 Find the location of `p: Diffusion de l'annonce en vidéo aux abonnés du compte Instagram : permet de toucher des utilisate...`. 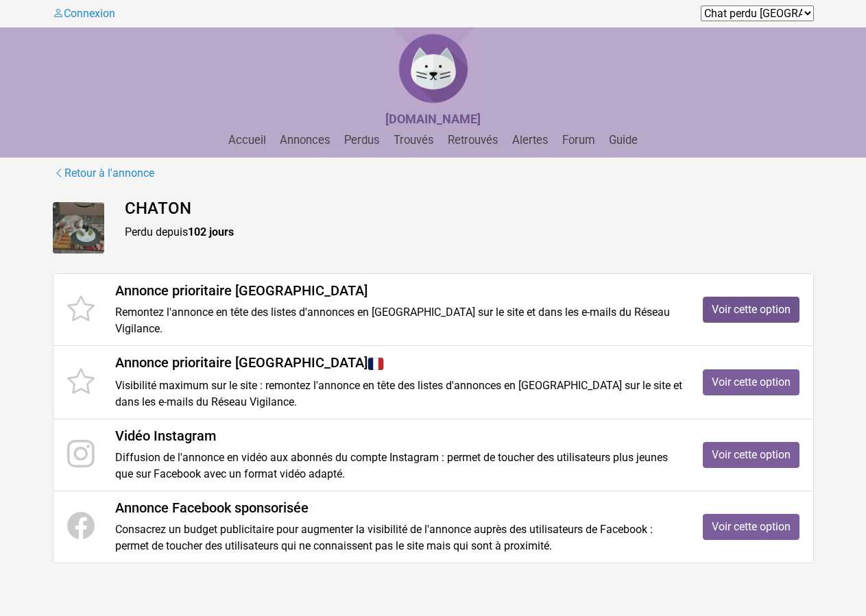

p: Diffusion de l'annonce en vidéo aux abonnés du compte Instagram : permet de toucher des utilisate... is located at coordinates (399, 466).